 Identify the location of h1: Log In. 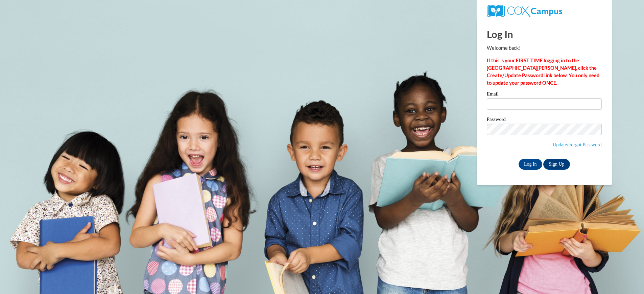
(545, 34).